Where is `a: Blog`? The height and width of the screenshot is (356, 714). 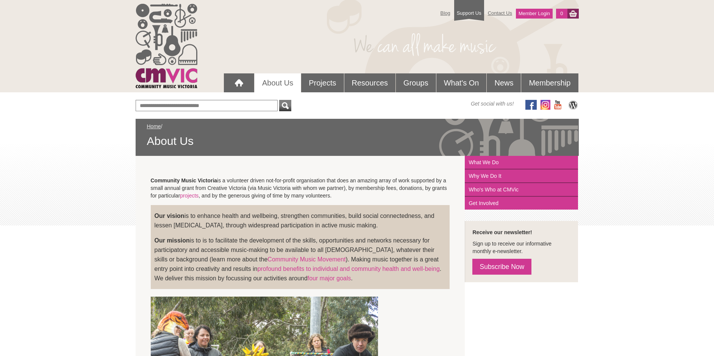 a: Blog is located at coordinates (445, 13).